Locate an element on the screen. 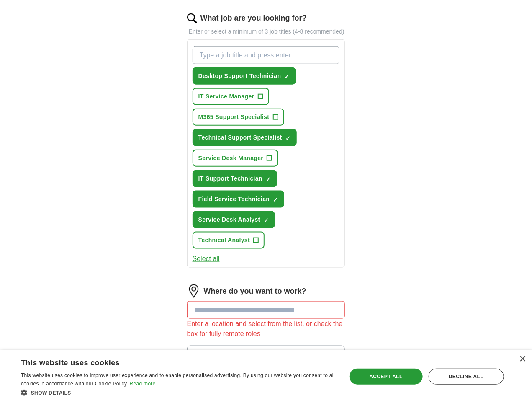  button: IT Support Technician✓ is located at coordinates (235, 178).